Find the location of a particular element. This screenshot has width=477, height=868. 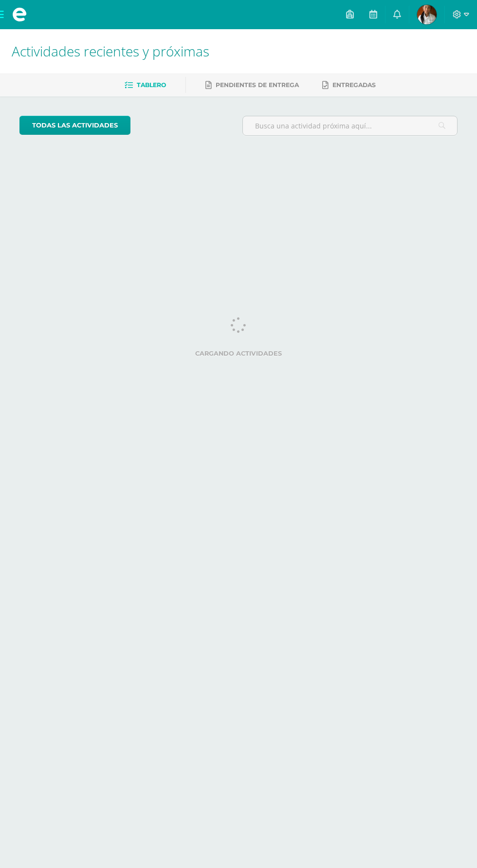

a: todas las Actividades is located at coordinates (75, 125).